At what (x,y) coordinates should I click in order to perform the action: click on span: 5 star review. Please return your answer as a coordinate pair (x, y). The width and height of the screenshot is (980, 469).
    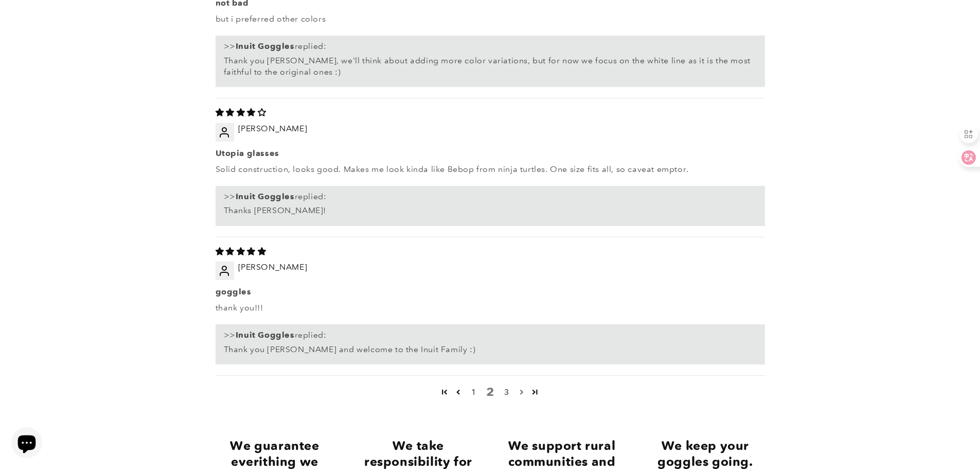
    Looking at the image, I should click on (241, 251).